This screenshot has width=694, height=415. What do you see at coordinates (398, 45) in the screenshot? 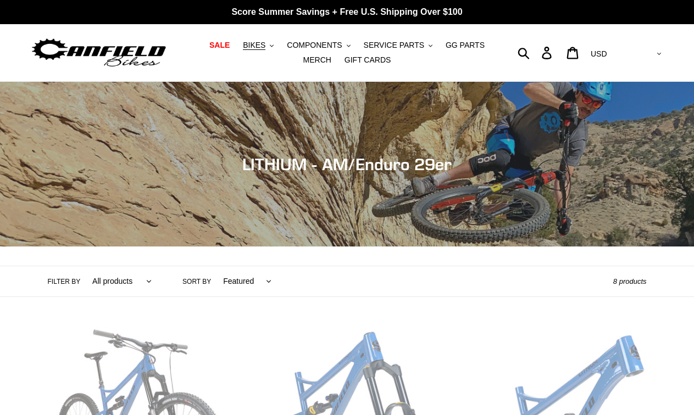
I see `button: SERVICE PARTS` at bounding box center [398, 45].